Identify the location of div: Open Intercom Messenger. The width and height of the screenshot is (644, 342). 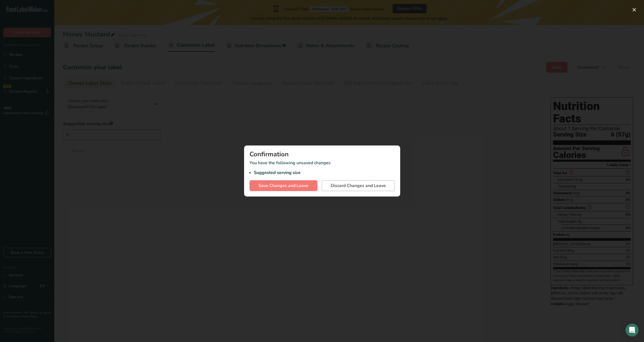
(633, 330).